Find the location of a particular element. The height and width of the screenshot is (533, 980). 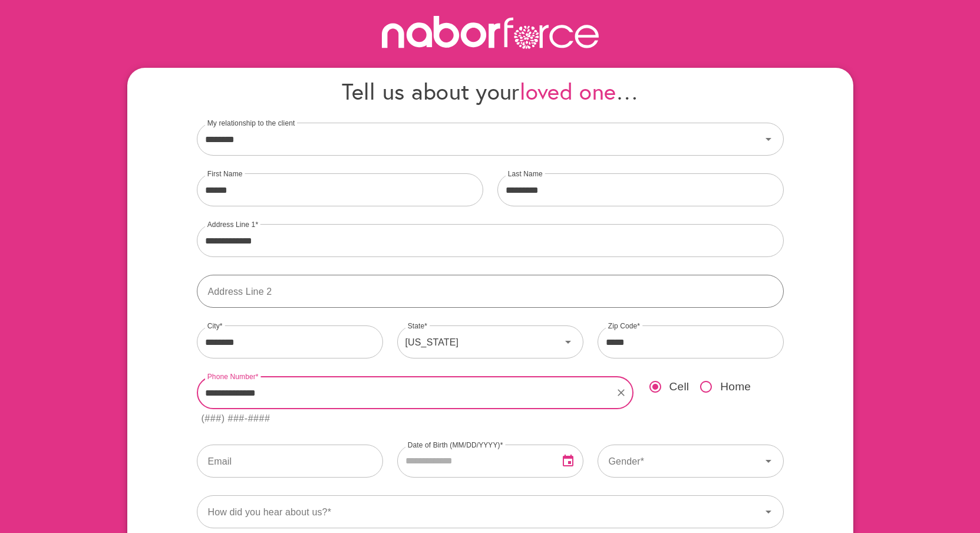

span: Cell is located at coordinates (679, 387).